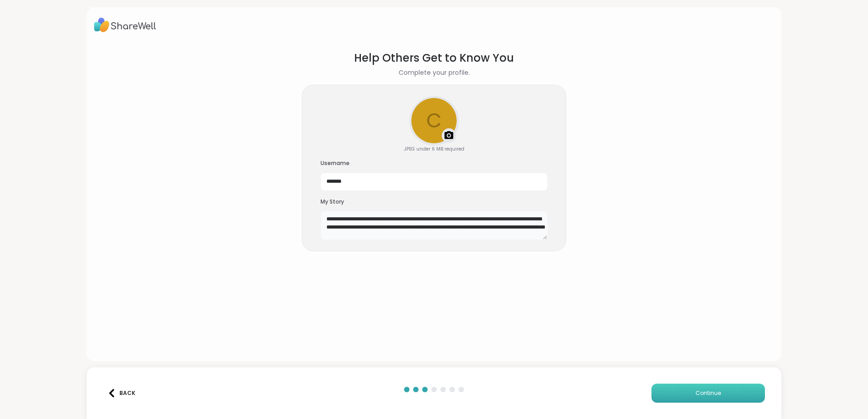  Describe the element at coordinates (434, 72) in the screenshot. I see `h2: Complete your profile.` at that location.